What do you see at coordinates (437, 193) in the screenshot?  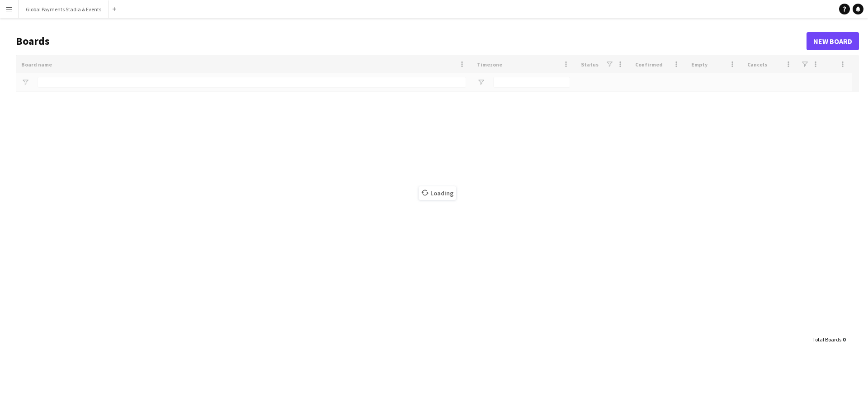 I see `span: Loading` at bounding box center [437, 193].